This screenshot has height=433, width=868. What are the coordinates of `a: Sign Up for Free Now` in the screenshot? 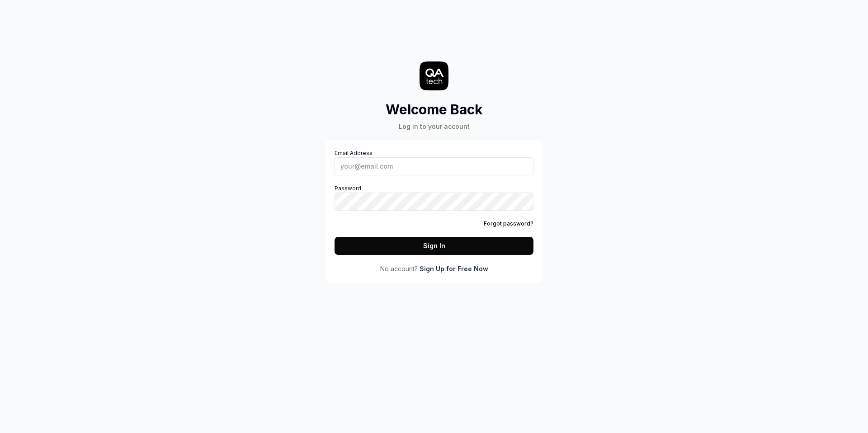 It's located at (454, 268).